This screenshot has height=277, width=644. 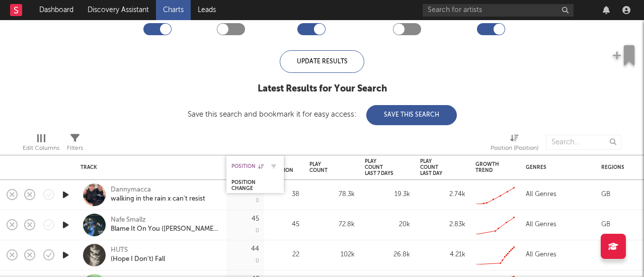 What do you see at coordinates (138, 250) in the screenshot?
I see `div: HUTS` at bounding box center [138, 250].